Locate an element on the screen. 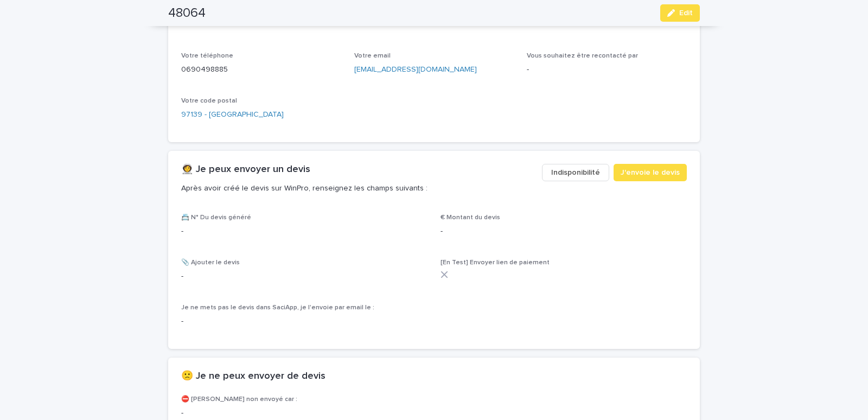 This screenshot has width=868, height=420. button: Edit is located at coordinates (680, 13).